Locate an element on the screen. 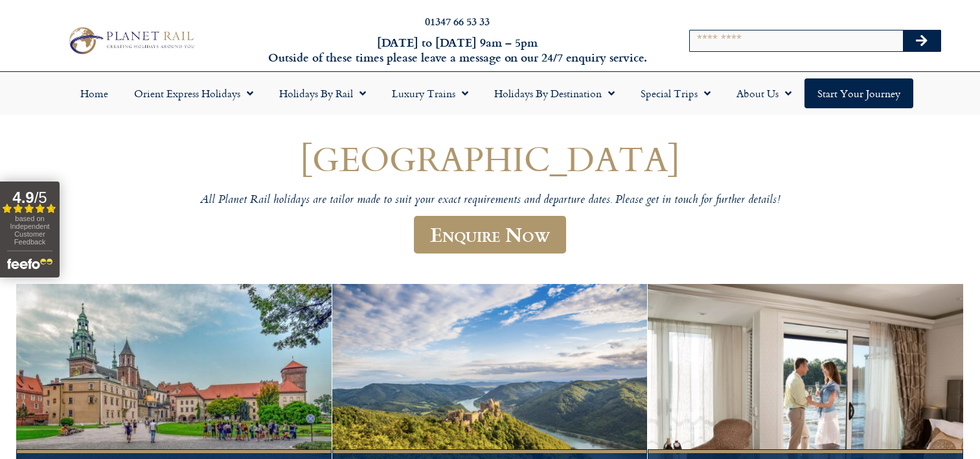 The width and height of the screenshot is (980, 459). p: All Planet Rail holidays are tailor made to suit your exact requirements and departure dates. Ple... is located at coordinates (490, 200).